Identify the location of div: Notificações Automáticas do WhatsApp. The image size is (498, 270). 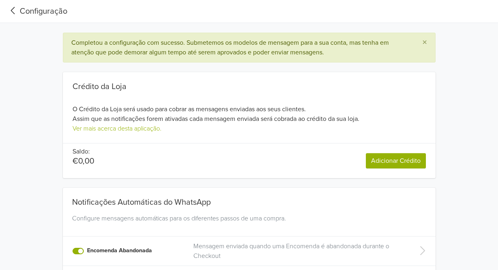
(249, 199).